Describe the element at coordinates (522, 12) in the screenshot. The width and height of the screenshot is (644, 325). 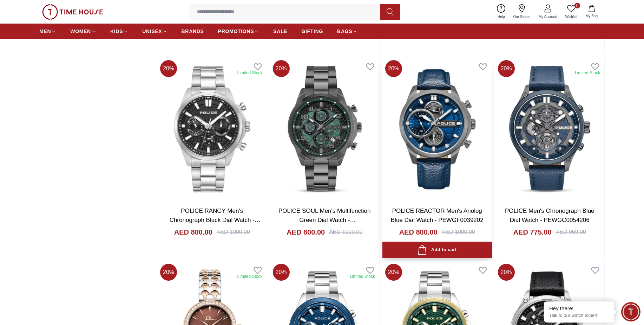
I see `a: Our Stores` at that location.